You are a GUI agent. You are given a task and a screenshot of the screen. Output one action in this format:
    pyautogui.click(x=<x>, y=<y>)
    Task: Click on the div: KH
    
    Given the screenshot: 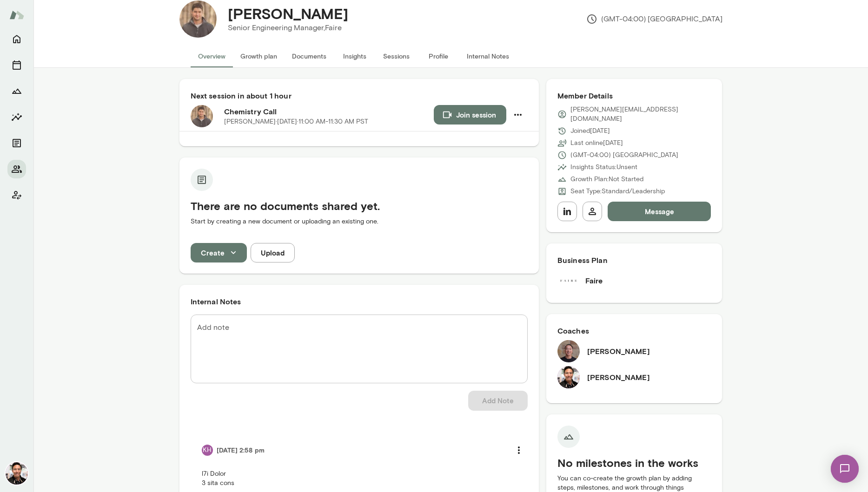 What is the action you would take?
    pyautogui.click(x=207, y=450)
    